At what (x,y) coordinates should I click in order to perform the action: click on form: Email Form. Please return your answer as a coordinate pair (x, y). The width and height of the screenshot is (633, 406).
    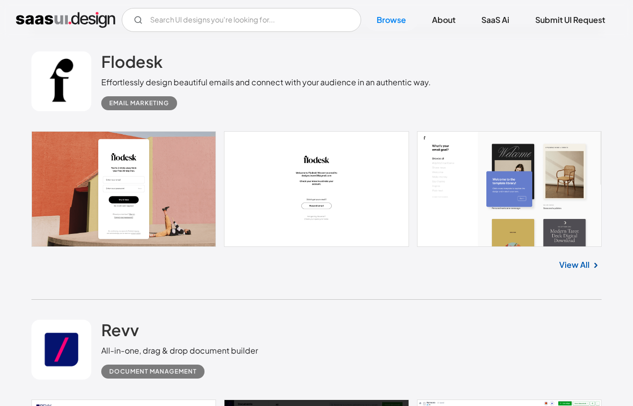
    Looking at the image, I should click on (242, 20).